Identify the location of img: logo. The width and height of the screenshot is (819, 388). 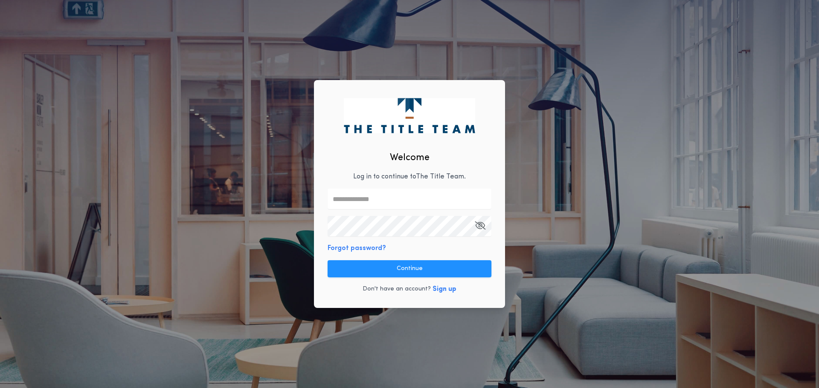
(409, 116).